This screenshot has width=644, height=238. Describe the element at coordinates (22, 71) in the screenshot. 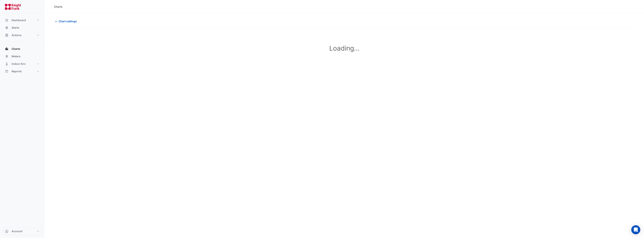

I see `button: Reports` at that location.